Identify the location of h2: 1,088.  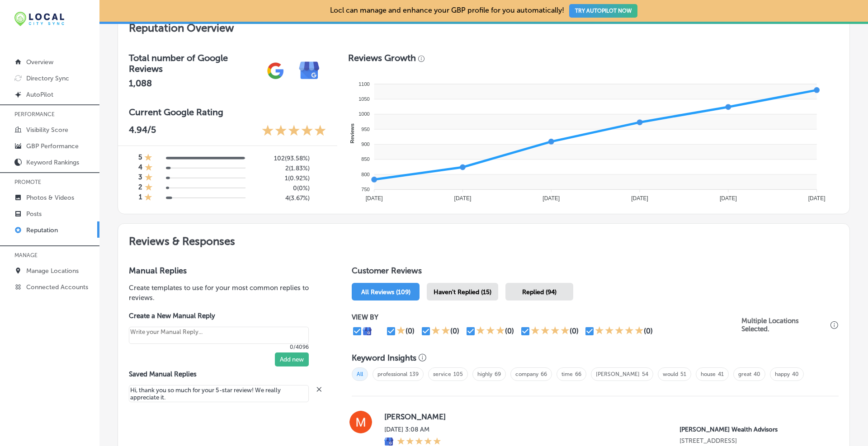
(194, 83).